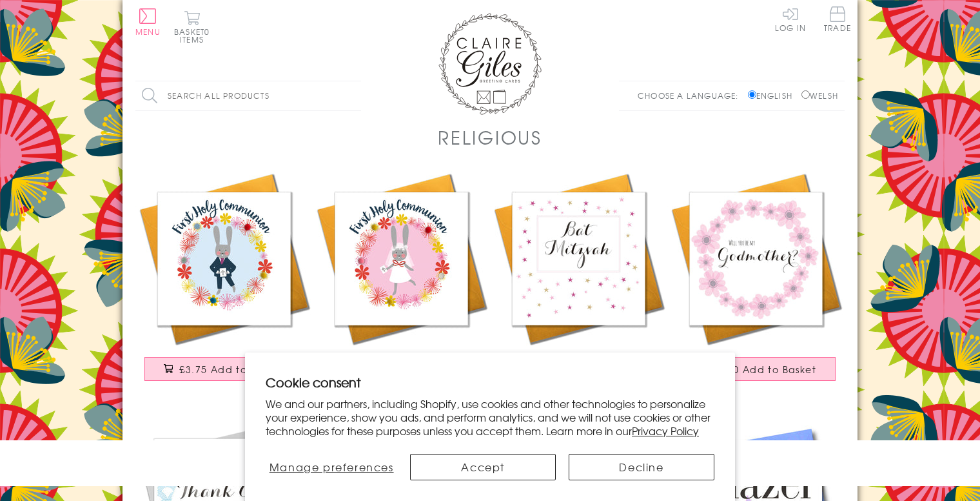 The height and width of the screenshot is (501, 980). What do you see at coordinates (490, 137) in the screenshot?
I see `h1: Religious` at bounding box center [490, 137].